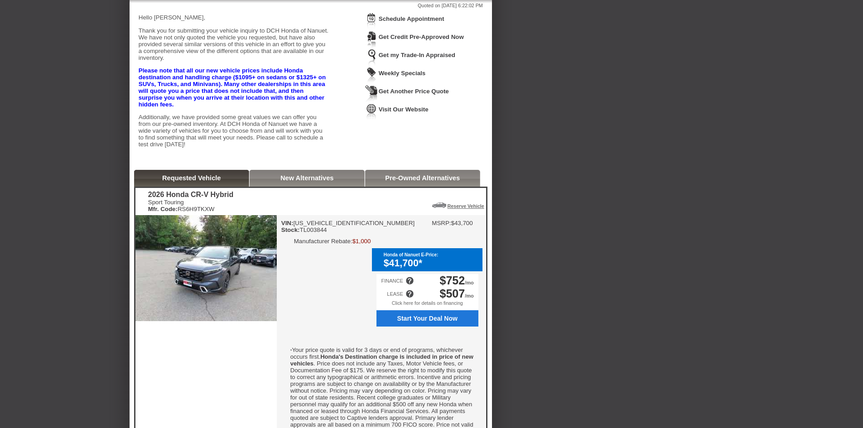  What do you see at coordinates (439, 205) in the screenshot?
I see `img: Icon_ReserveVehicleCar.png` at bounding box center [439, 205].